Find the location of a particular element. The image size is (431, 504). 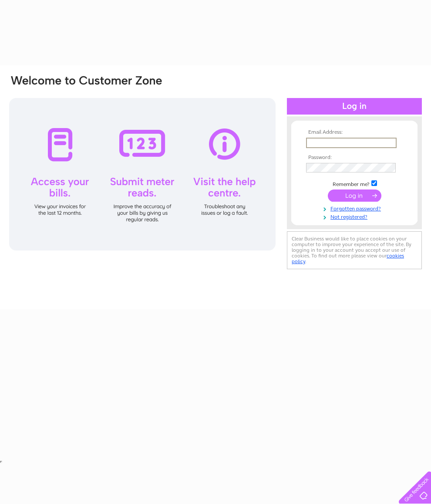

th: Password: is located at coordinates (354, 158).